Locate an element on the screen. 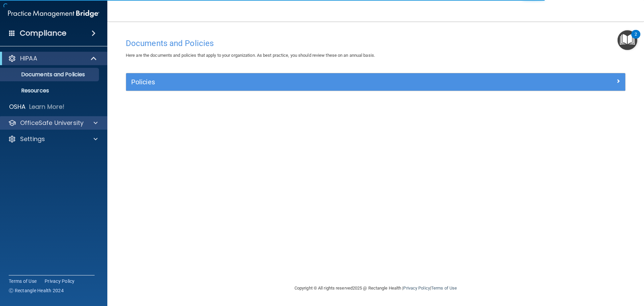 Image resolution: width=644 pixels, height=306 pixels. p: Settings is located at coordinates (33, 139).